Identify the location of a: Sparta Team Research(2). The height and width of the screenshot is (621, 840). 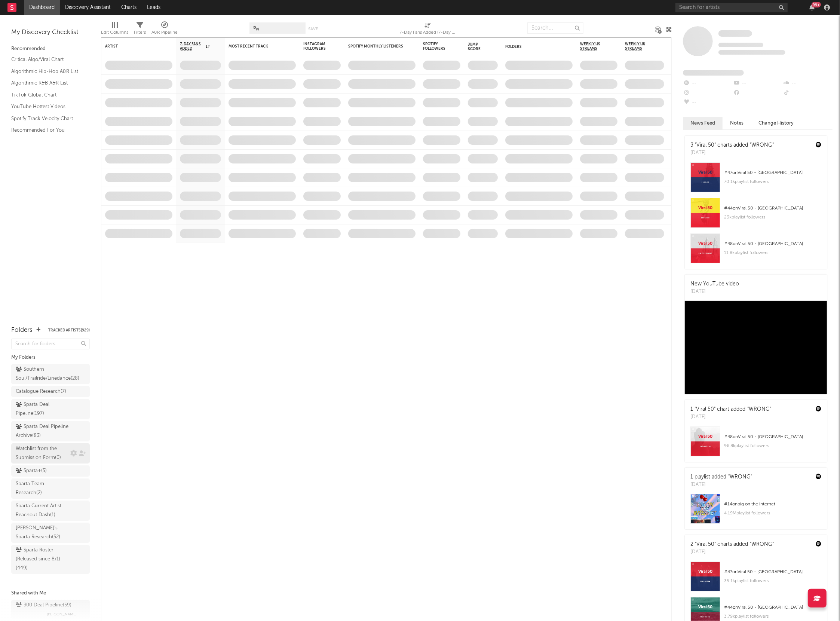
(50, 488).